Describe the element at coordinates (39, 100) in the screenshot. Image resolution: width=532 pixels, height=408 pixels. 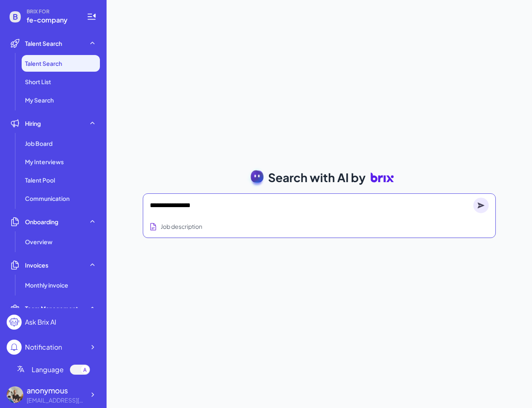
I see `span: My Search` at that location.